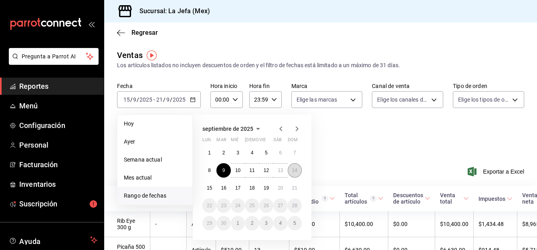  I want to click on span: Reportes, so click(58, 86).